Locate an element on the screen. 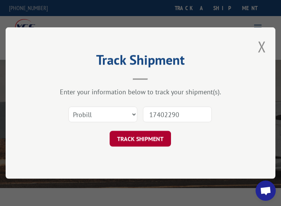 The width and height of the screenshot is (281, 206). div: Enter your information below to track your shipment(s). is located at coordinates (140, 92).